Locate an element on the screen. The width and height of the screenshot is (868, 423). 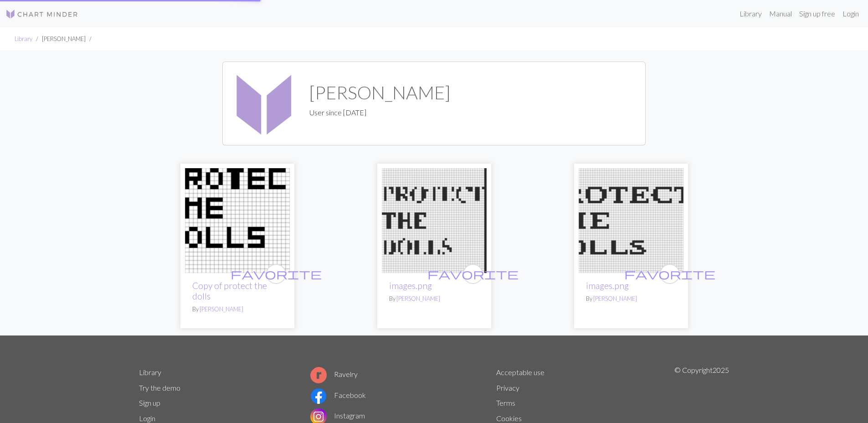
img: Ravelry logo is located at coordinates (319, 375).